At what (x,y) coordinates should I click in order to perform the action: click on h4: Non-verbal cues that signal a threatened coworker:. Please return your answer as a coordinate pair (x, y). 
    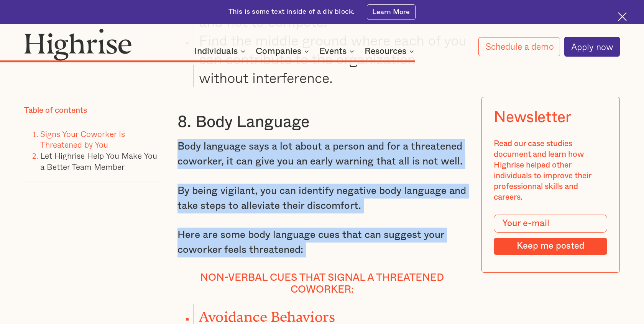
    Looking at the image, I should click on (322, 284).